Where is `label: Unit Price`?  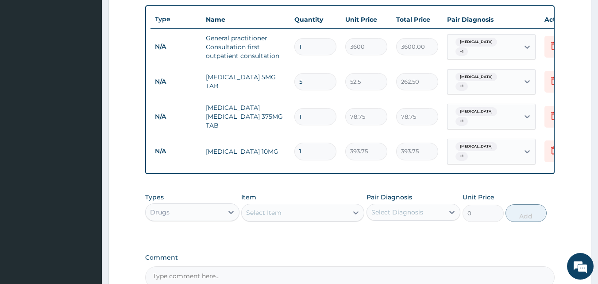 label: Unit Price is located at coordinates (478, 197).